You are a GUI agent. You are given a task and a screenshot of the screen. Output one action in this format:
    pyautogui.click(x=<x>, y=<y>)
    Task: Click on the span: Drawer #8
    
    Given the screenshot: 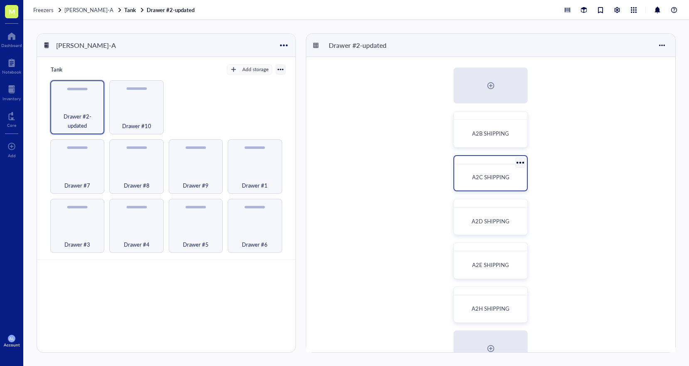 What is the action you would take?
    pyautogui.click(x=137, y=185)
    